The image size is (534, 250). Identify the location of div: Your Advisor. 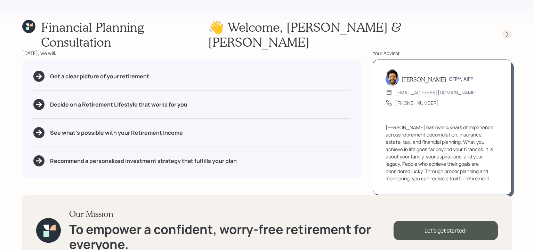
(443, 53).